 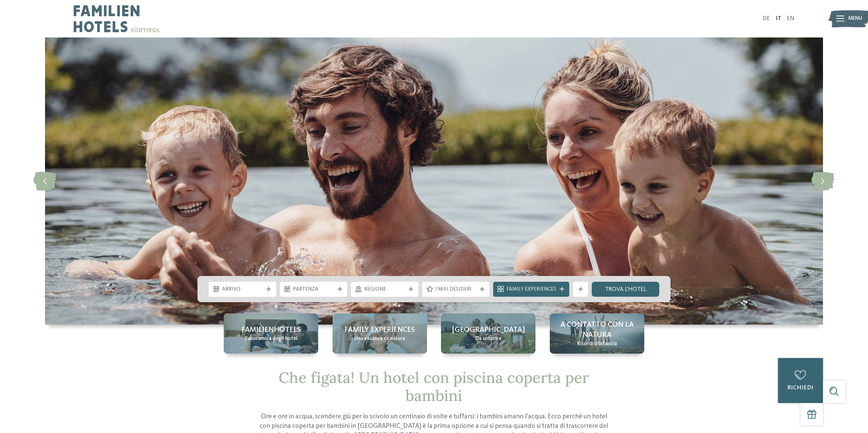 What do you see at coordinates (385, 290) in the screenshot?
I see `span: Regione` at bounding box center [385, 290].